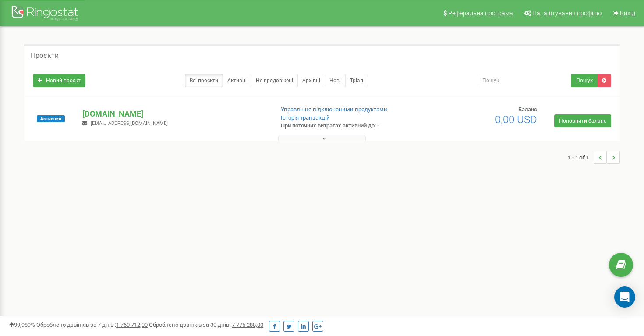  What do you see at coordinates (206, 325) in the screenshot?
I see `span: Оброблено дзвінків за 30 днів :` at bounding box center [206, 325].